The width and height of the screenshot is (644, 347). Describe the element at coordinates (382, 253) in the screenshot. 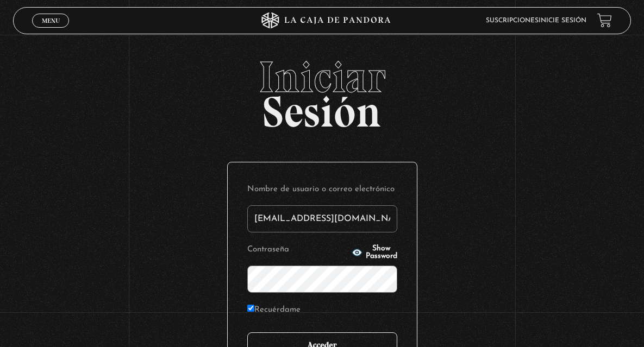

I see `span: Show Password` at that location.